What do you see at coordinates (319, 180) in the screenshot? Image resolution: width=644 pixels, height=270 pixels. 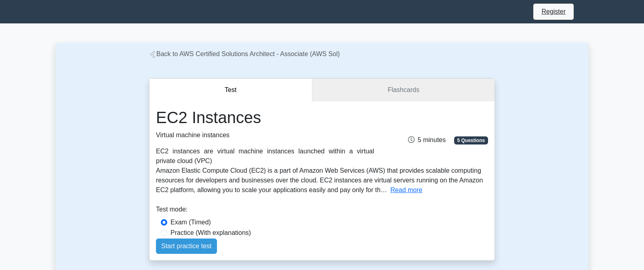 I see `span: Amazon Elastic Compute Cloud (EC2) is a part of Amazon Web Services (AWS) that provides scalable ...` at bounding box center [319, 180].